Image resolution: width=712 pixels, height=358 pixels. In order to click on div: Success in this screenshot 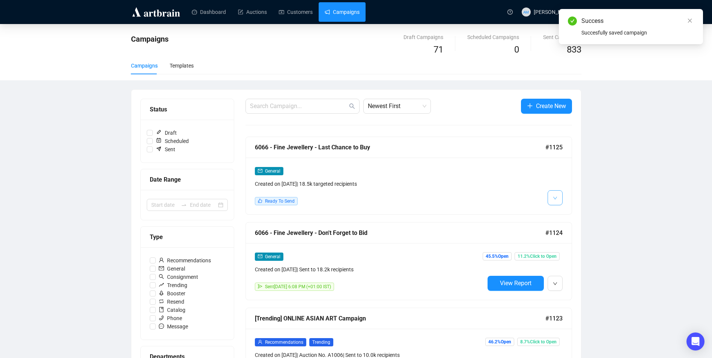, I will do `click(638, 21)`.